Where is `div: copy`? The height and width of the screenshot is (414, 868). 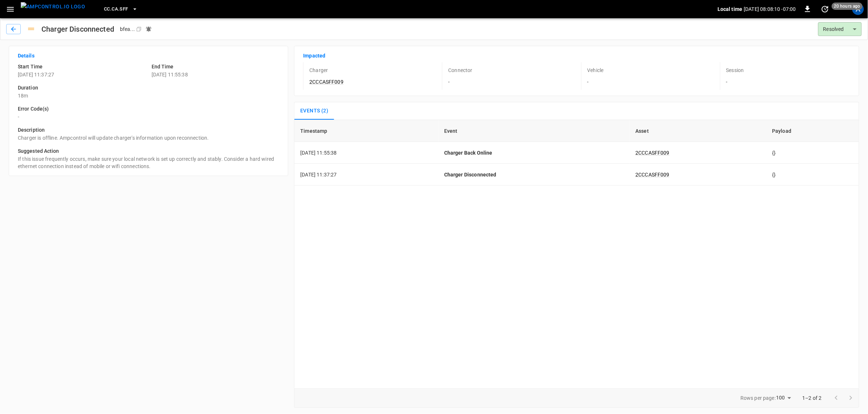 div: copy is located at coordinates (139, 29).